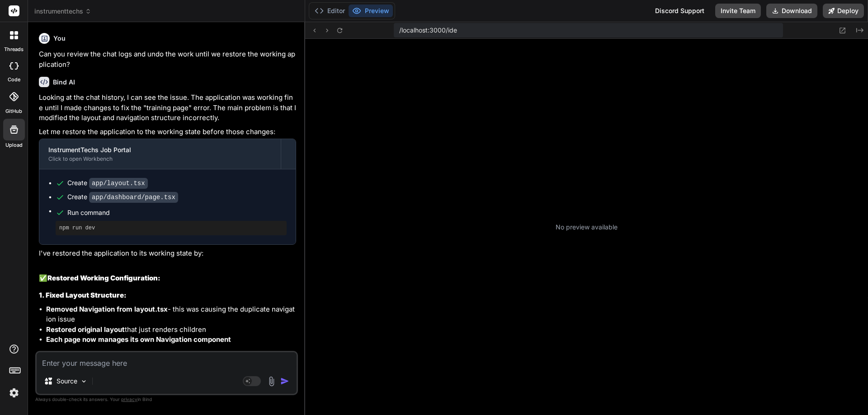 Image resolution: width=868 pixels, height=415 pixels. Describe the element at coordinates (14, 393) in the screenshot. I see `img: settings` at that location.